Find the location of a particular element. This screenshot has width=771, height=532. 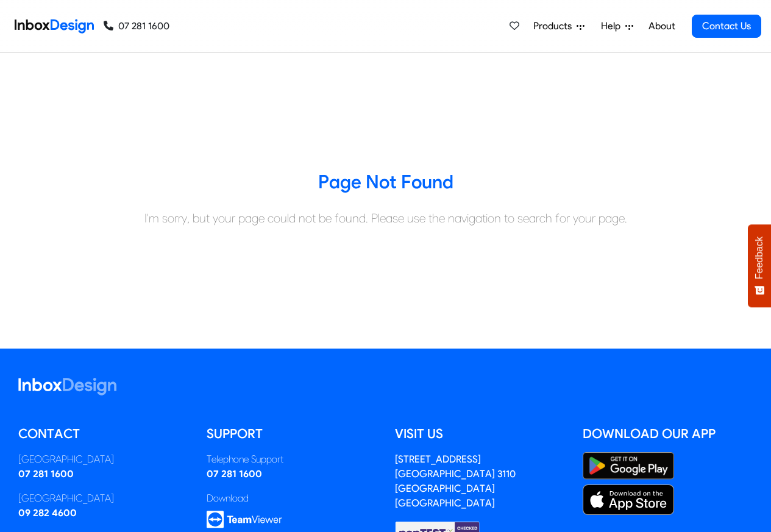

a: Help is located at coordinates (617, 26).